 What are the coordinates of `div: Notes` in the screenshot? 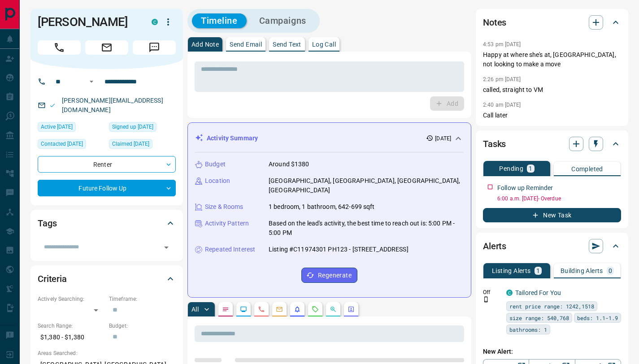 It's located at (552, 22).